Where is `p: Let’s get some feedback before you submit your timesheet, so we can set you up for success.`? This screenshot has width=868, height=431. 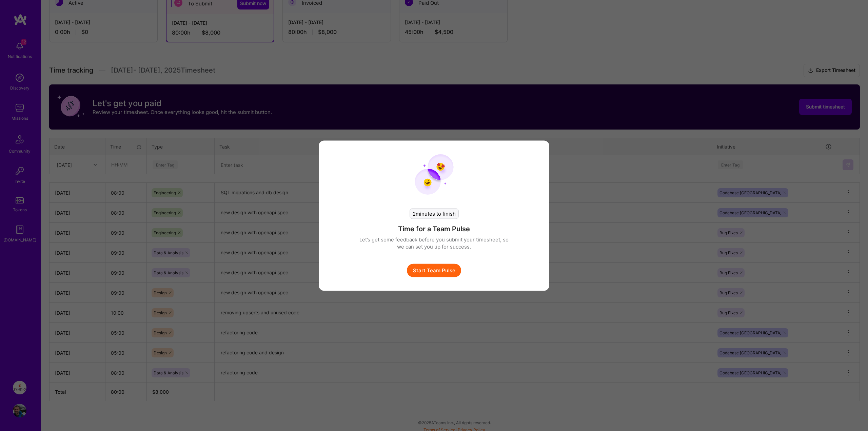
p: Let’s get some feedback before you submit your timesheet, so we can set you up for success. is located at coordinates (434, 243).